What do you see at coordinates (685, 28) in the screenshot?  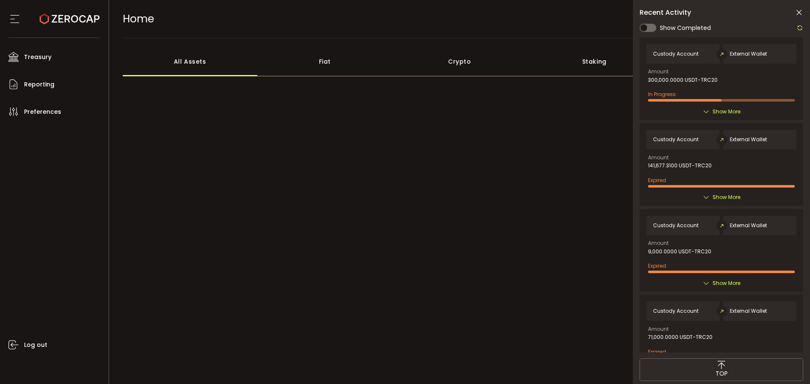 I see `span: Show Completed` at bounding box center [685, 28].